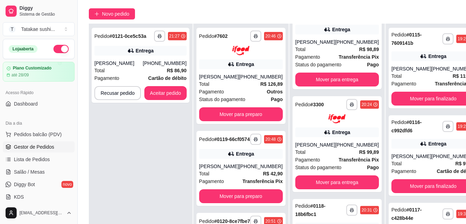 This screenshot has height=224, width=466. What do you see at coordinates (232, 221) in the screenshot?
I see `strong: # 0120-8ce7fbe7` at bounding box center [232, 221].